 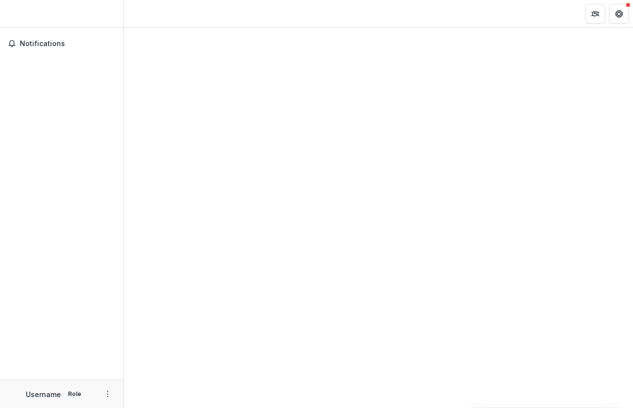 I want to click on span: Notifications, so click(x=67, y=44).